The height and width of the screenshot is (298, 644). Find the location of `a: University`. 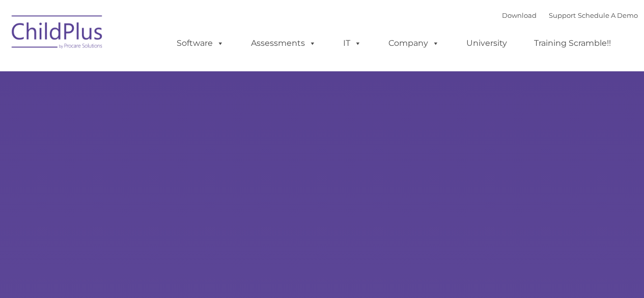

a: University is located at coordinates (487, 44).